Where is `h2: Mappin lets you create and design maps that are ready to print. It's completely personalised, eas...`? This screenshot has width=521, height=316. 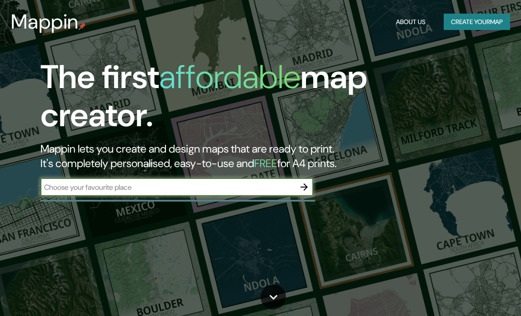
h2: Mappin lets you create and design maps that are ready to print. It's completely personalised, eas... is located at coordinates (249, 156).